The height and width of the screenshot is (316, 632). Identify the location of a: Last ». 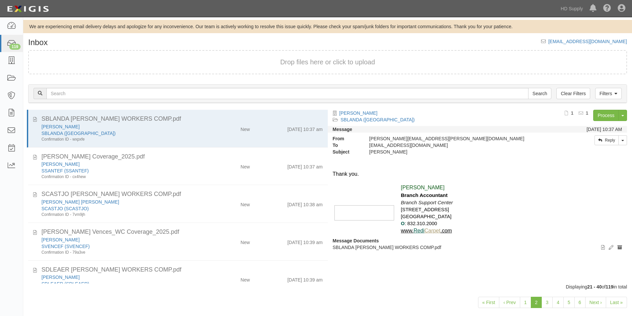
(617, 303).